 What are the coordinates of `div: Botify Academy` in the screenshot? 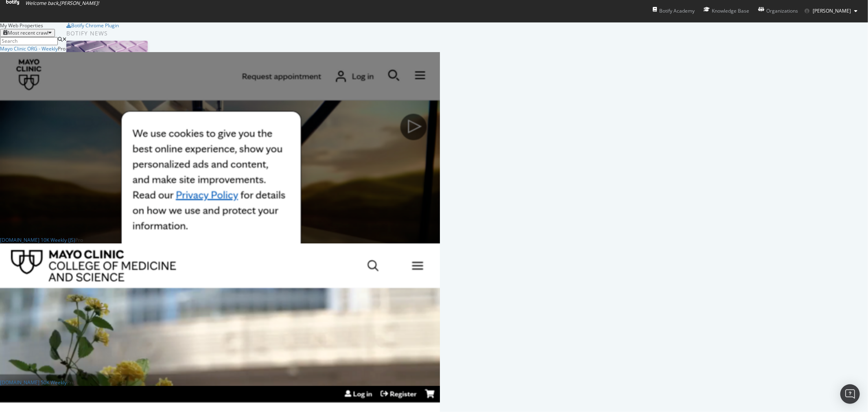 It's located at (674, 11).